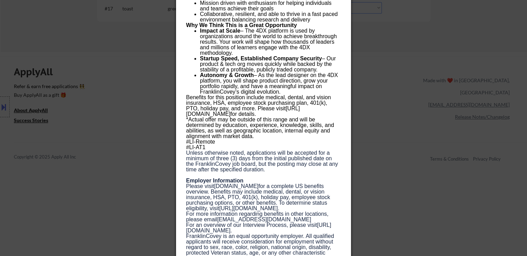  What do you see at coordinates (227, 75) in the screenshot?
I see `strong: Autonomy & Growth` at bounding box center [227, 75].